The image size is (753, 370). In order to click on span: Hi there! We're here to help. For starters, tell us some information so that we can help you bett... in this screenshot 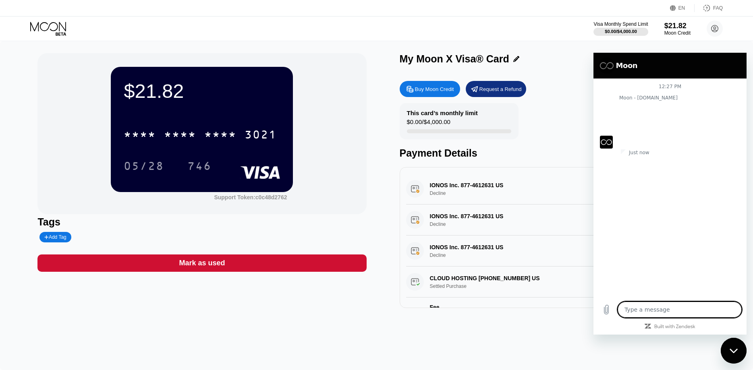, I will do `click(74, 72)`.